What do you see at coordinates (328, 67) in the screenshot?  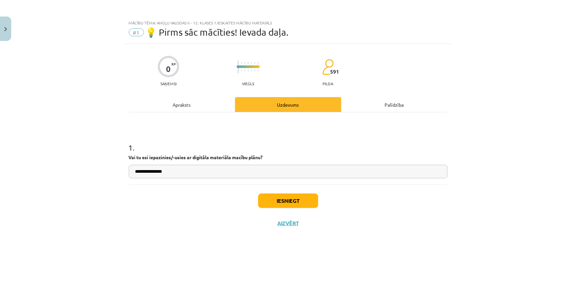 I see `img: students-c634bb4e5e11cddfef0936a35e636f08e4e9abd3cc4e673bd6f9a4125e45ecb1.svg` at bounding box center [328, 67].